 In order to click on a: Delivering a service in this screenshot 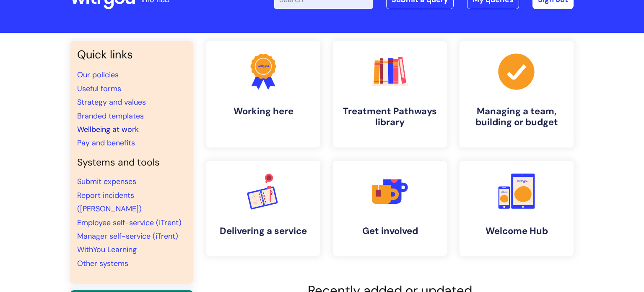, I will do `click(263, 208)`.